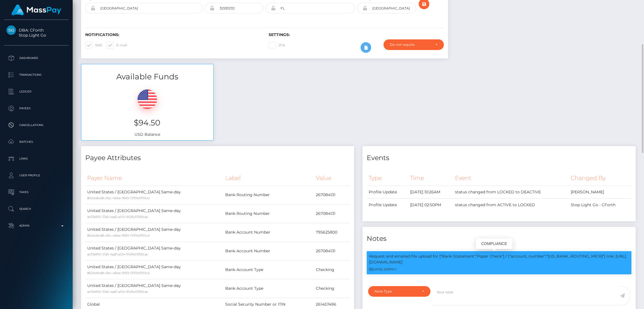  Describe the element at coordinates (217, 158) in the screenshot. I see `h4: Payee Attributes` at that location.